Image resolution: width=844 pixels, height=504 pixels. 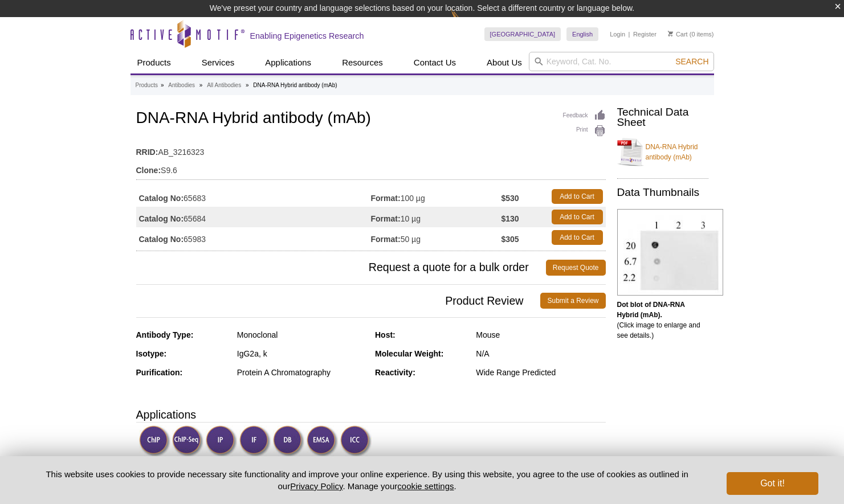 What do you see at coordinates (466, 22) in the screenshot?
I see `img: Change Here` at bounding box center [466, 22].